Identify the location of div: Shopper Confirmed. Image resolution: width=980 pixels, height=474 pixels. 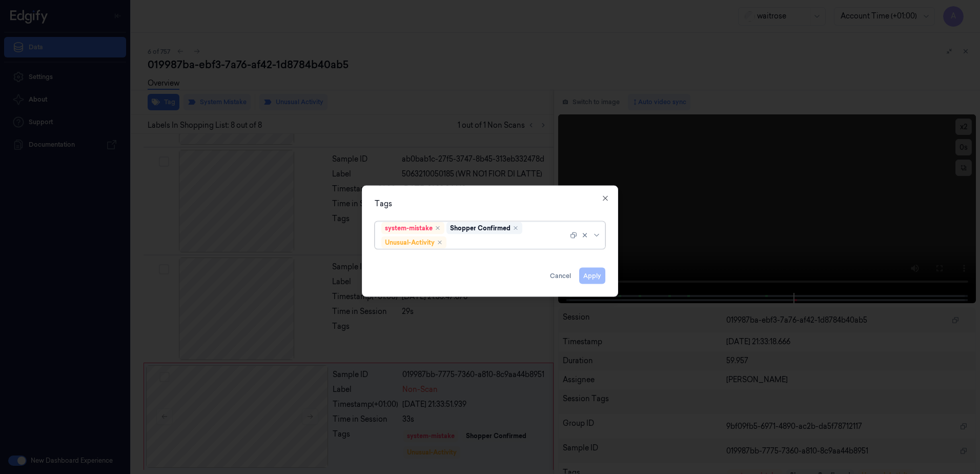
(480, 228).